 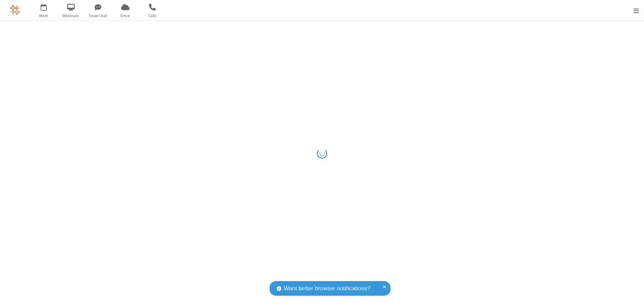 I want to click on span: Meet, so click(x=43, y=16).